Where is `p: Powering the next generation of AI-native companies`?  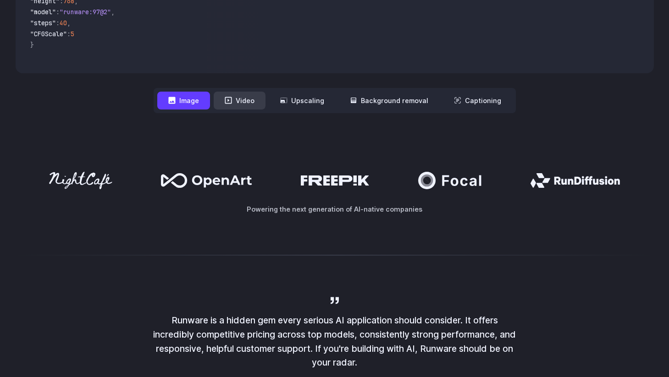 p: Powering the next generation of AI-native companies is located at coordinates (335, 209).